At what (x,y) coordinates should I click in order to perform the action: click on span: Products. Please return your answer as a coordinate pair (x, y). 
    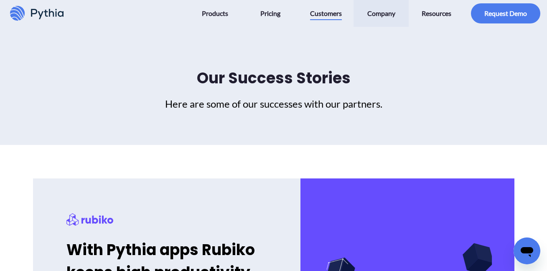
    Looking at the image, I should click on (215, 13).